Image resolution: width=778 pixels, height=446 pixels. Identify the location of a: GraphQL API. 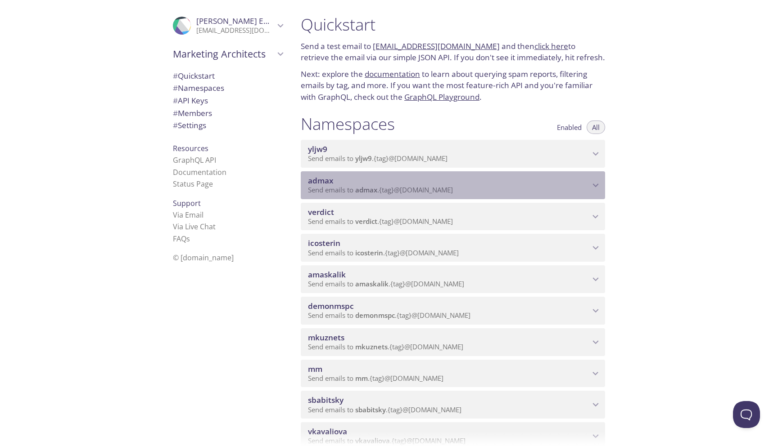
(194, 160).